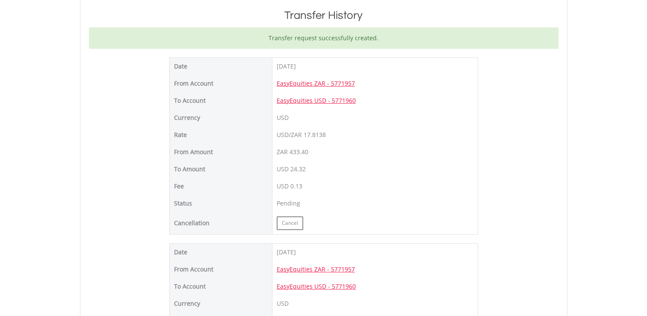 The image size is (647, 316). What do you see at coordinates (375, 203) in the screenshot?
I see `td: Pending` at bounding box center [375, 203].